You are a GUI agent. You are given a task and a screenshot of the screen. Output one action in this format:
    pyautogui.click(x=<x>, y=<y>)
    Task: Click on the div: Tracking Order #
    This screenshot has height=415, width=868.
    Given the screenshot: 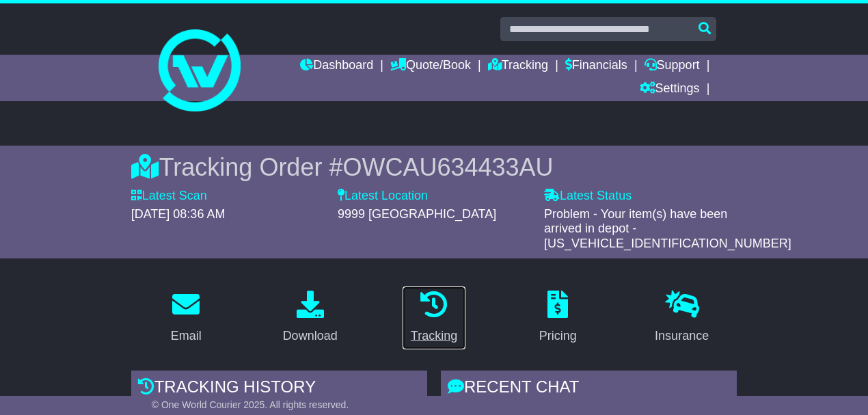 What is the action you would take?
    pyautogui.click(x=434, y=167)
    